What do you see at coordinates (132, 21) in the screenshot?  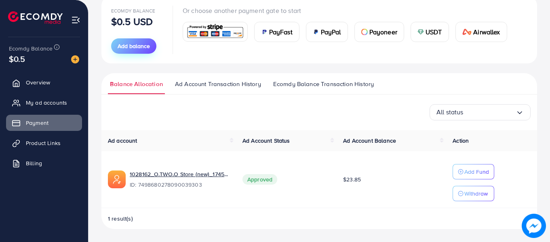 I see `p: $0.5 USD` at bounding box center [132, 21].